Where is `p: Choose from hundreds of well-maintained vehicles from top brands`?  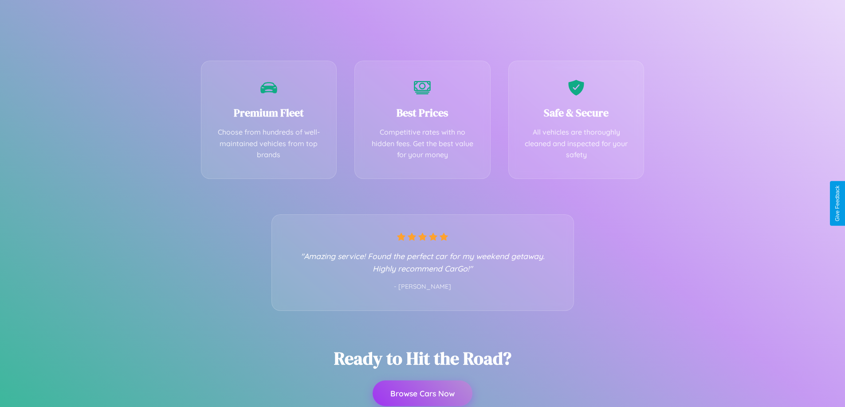
p: Choose from hundreds of well-maintained vehicles from top brands is located at coordinates (269, 144).